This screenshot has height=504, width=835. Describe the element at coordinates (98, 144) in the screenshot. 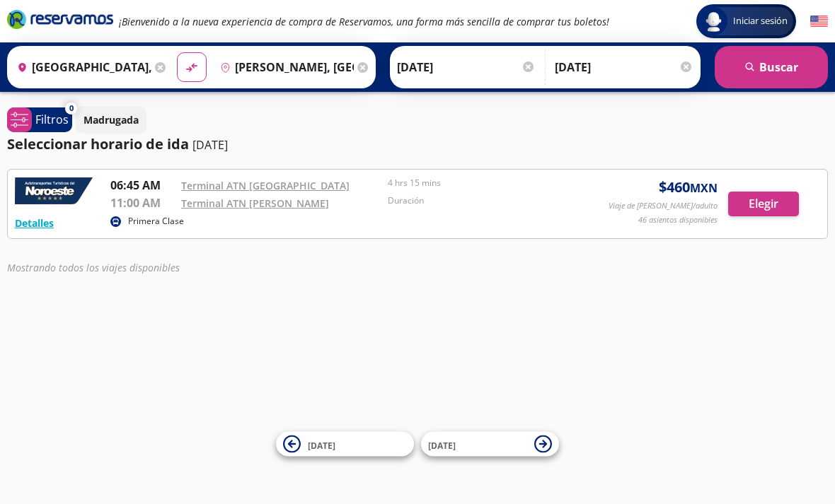

I see `p: Seleccionar horario de ida` at that location.